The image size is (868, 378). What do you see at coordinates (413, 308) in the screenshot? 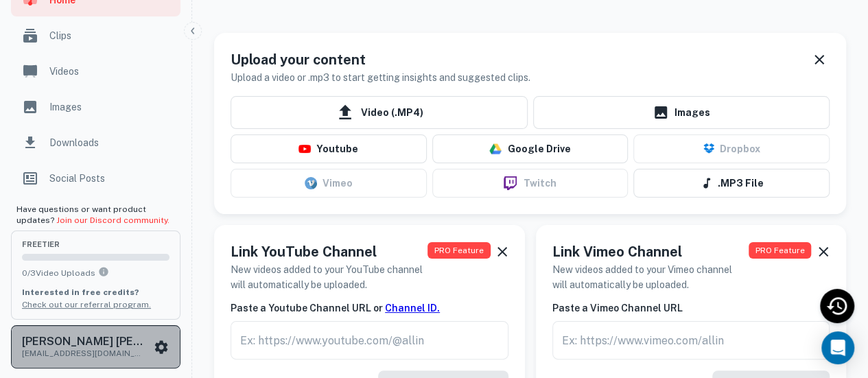
I see `a: Channel ID.` at bounding box center [413, 308].